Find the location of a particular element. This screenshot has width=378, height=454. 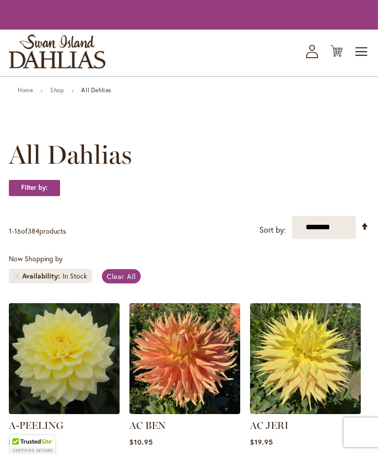

a: AC Jeri is located at coordinates (305, 411).